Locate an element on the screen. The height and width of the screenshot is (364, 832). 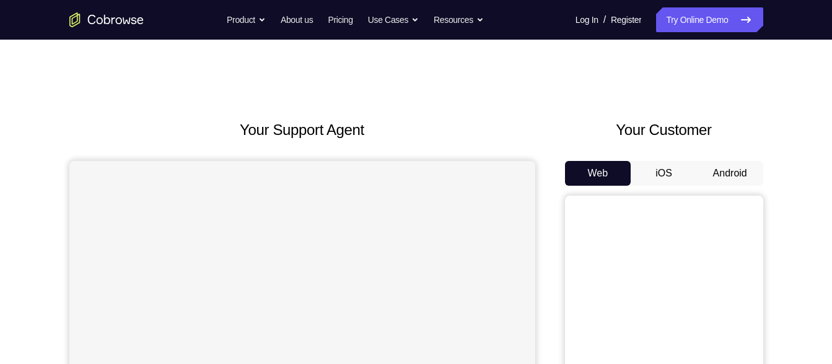
button: Web is located at coordinates (598, 173).